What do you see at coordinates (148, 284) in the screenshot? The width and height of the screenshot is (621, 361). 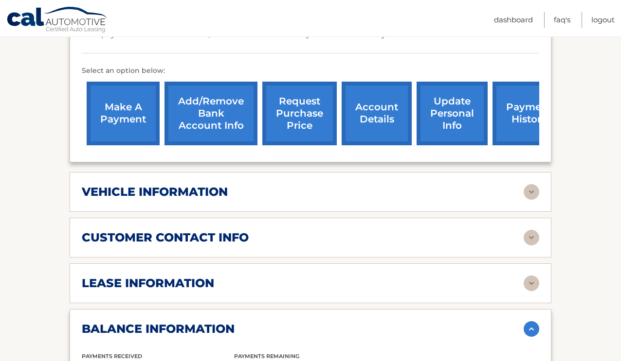 I see `h2: lease information` at bounding box center [148, 284].